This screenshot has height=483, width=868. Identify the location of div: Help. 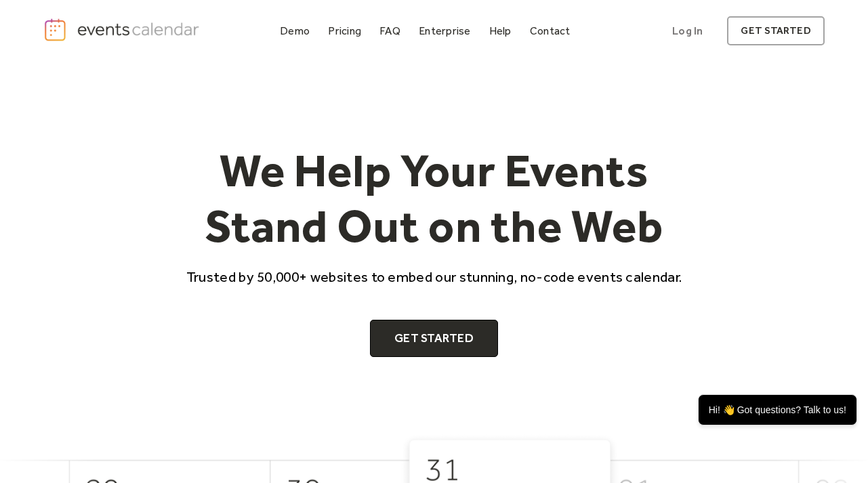
(500, 31).